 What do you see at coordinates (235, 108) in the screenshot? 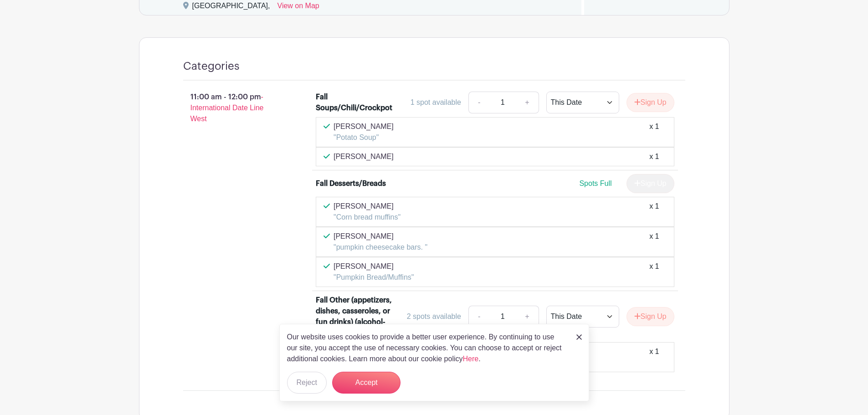
I see `p: 11:00 am - 12:00 pm` at bounding box center [235, 108].